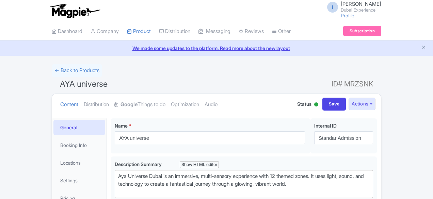 The height and width of the screenshot is (199, 433). What do you see at coordinates (138, 164) in the screenshot?
I see `span: Description Summary` at bounding box center [138, 164].